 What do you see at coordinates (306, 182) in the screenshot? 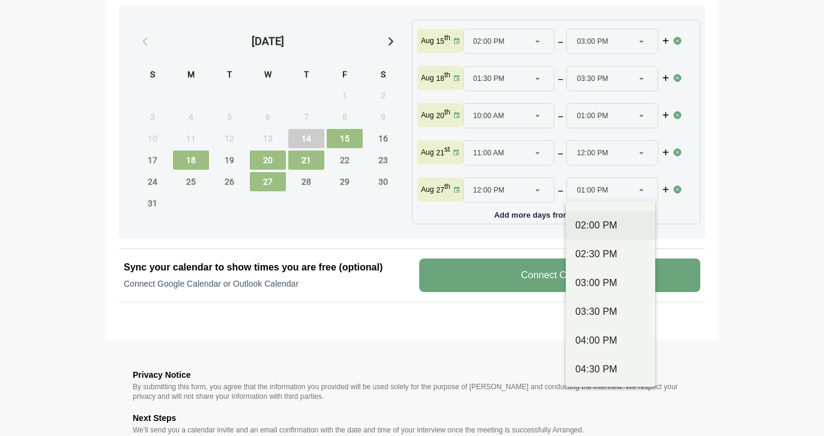
I see `span: Thursday, August 28, 2025` at bounding box center [306, 182].